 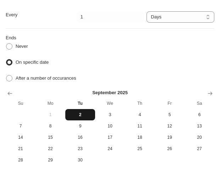 What do you see at coordinates (140, 115) in the screenshot?
I see `span: 4` at bounding box center [140, 115].